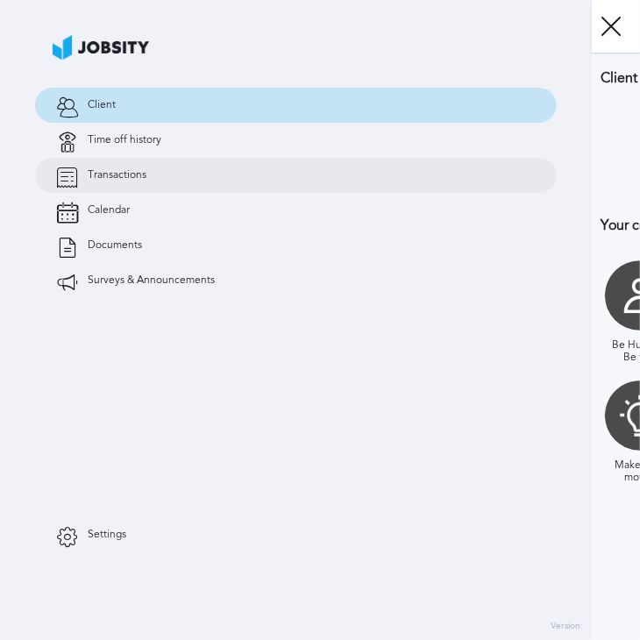 The height and width of the screenshot is (640, 640). I want to click on a: Surveys & Announcements, so click(295, 280).